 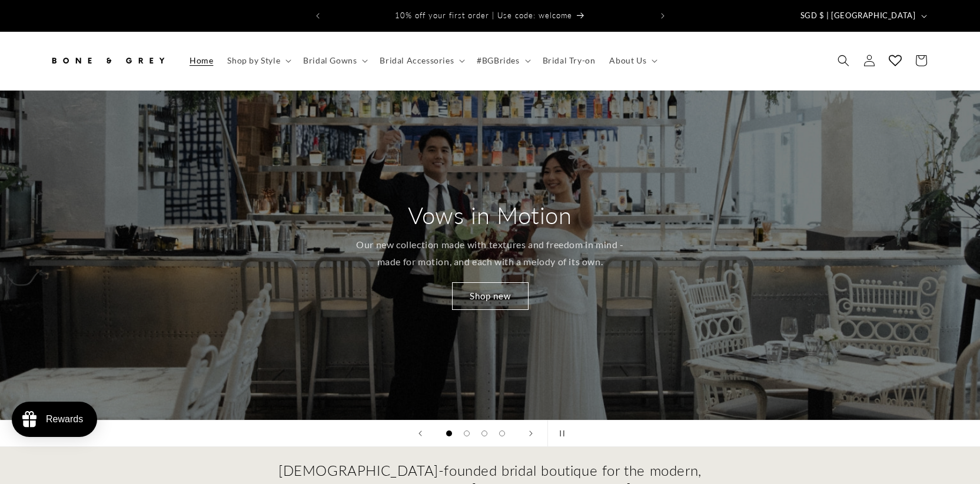 I want to click on img: Bone and Grey Bridal, so click(x=108, y=60).